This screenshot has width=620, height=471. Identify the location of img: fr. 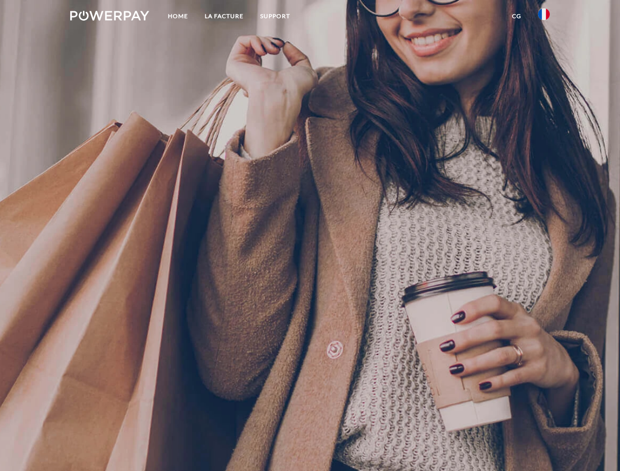
(544, 14).